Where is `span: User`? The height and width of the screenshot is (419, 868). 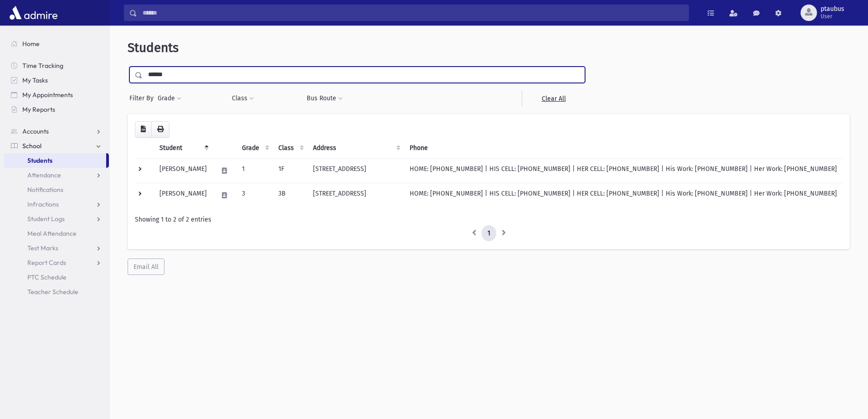
span: User is located at coordinates (833, 16).